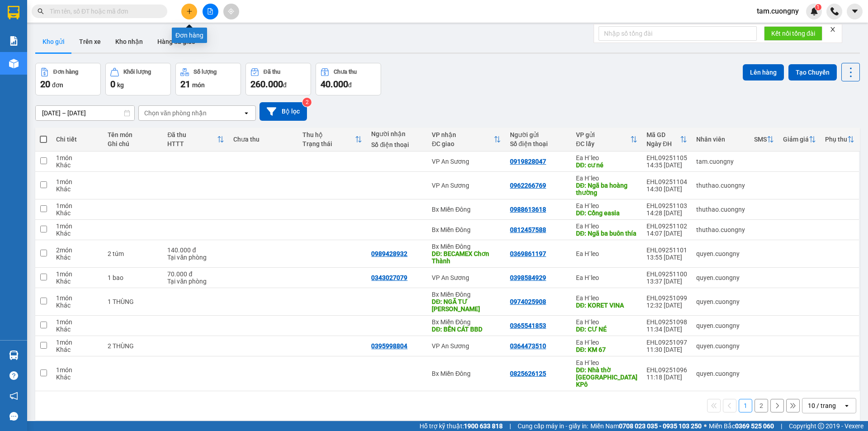 The image size is (868, 431). What do you see at coordinates (41, 11) in the screenshot?
I see `span: search` at bounding box center [41, 11].